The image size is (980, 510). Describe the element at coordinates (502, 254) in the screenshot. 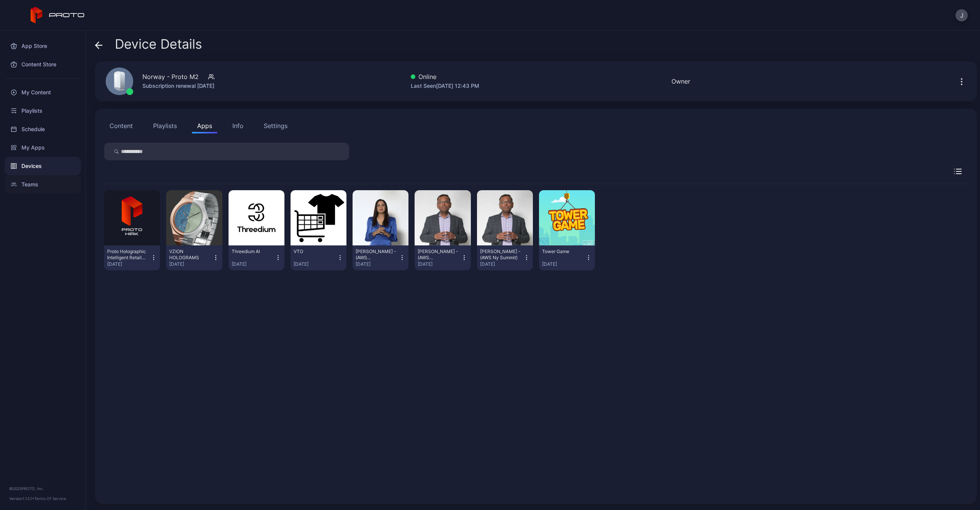

I see `div: Swami - (AWS Ny Summit)` at that location.